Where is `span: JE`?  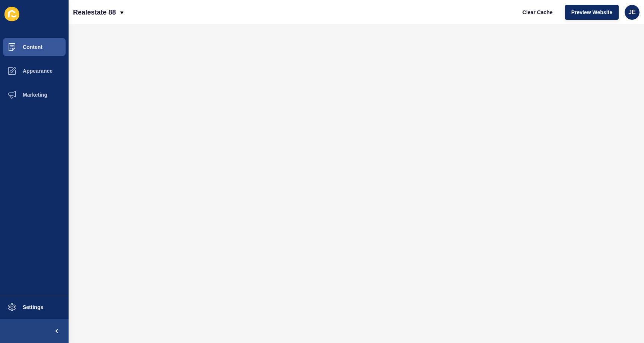 span: JE is located at coordinates (632, 12).